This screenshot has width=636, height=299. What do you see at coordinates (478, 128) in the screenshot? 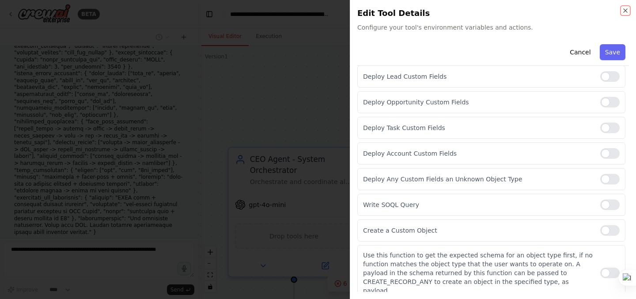
I see `p: Deploy Task Custom Fields` at bounding box center [478, 128].